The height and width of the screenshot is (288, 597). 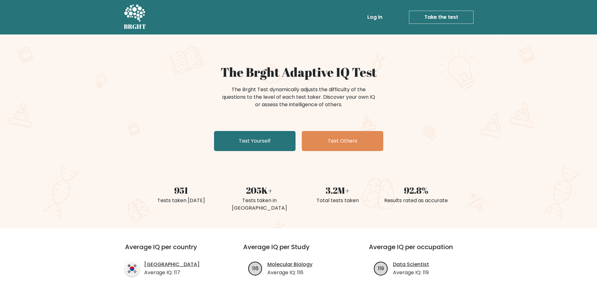 I want to click on p: Average IQ: 117, so click(x=172, y=273).